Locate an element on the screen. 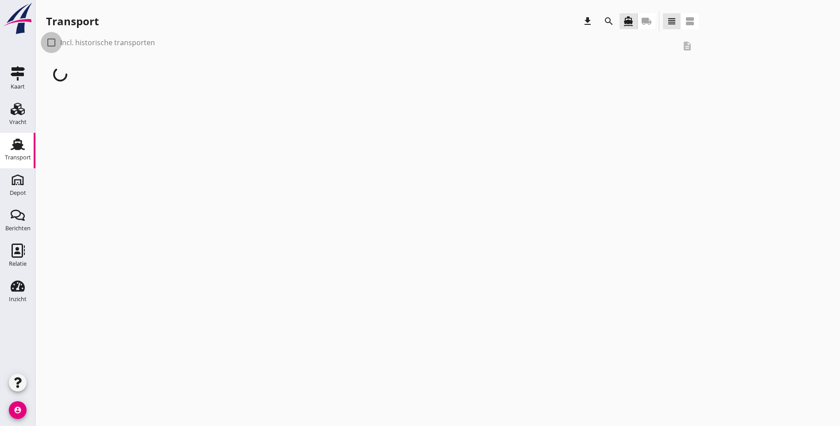  i: download is located at coordinates (588, 21).